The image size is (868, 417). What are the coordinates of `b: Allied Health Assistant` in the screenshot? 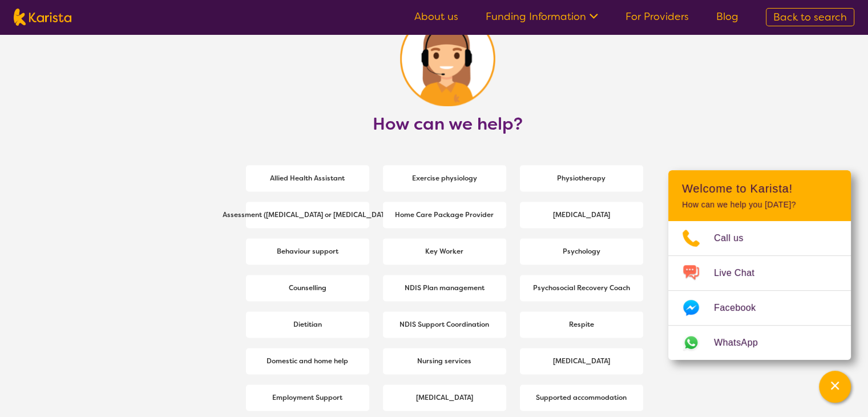 It's located at (307, 178).